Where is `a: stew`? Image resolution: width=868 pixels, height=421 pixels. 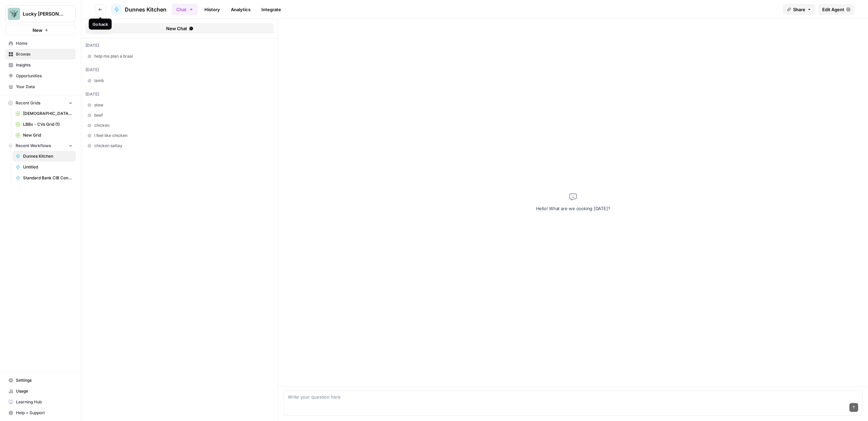
a: stew is located at coordinates (180, 105).